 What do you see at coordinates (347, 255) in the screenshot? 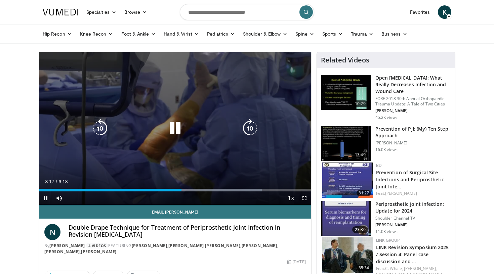
I see `img: f763ad4d-af6c-432c-8f2b-c2daf47df9ae.150x105_q85_crop-smart_upscale.jpg` at bounding box center [347, 255].